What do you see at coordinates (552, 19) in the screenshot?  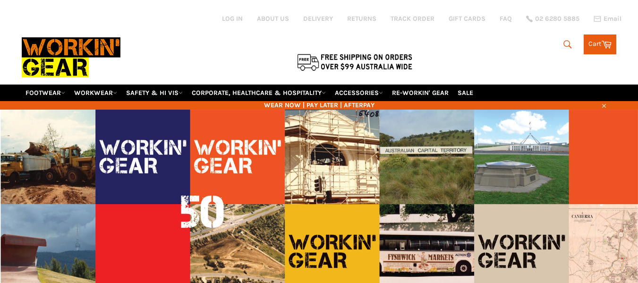 I see `a: 02 6280 5885` at bounding box center [552, 19].